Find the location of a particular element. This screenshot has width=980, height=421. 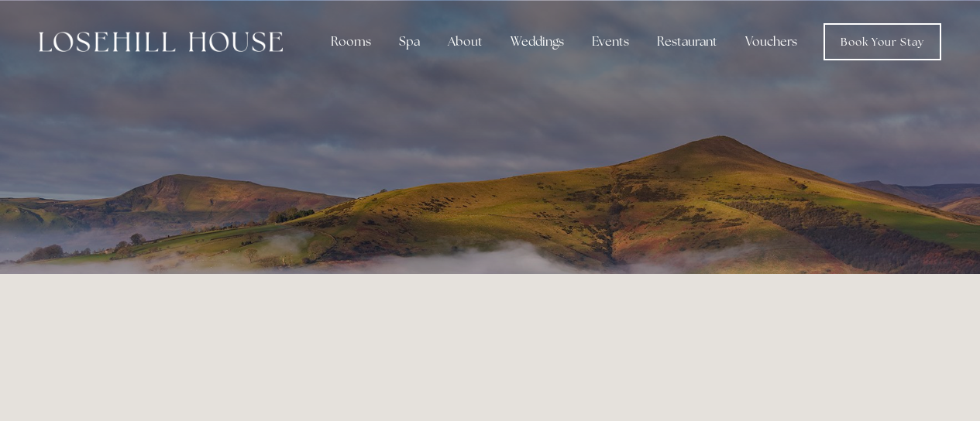

div: Spa is located at coordinates (410, 42).